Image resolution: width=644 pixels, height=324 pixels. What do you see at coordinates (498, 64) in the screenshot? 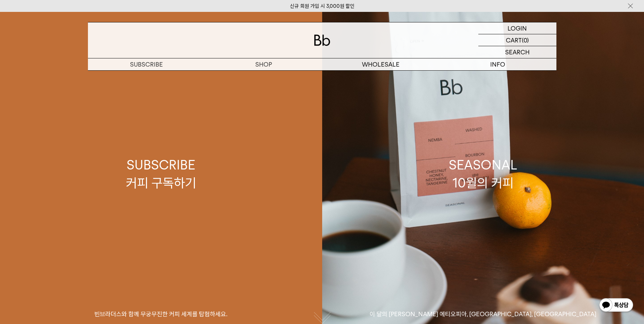
I see `p: INFO` at bounding box center [498, 64].